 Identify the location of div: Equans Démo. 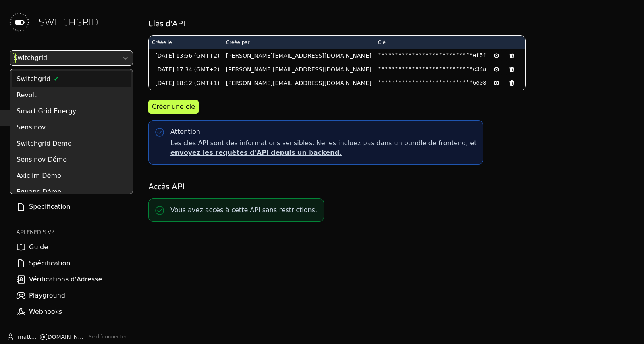
(71, 192).